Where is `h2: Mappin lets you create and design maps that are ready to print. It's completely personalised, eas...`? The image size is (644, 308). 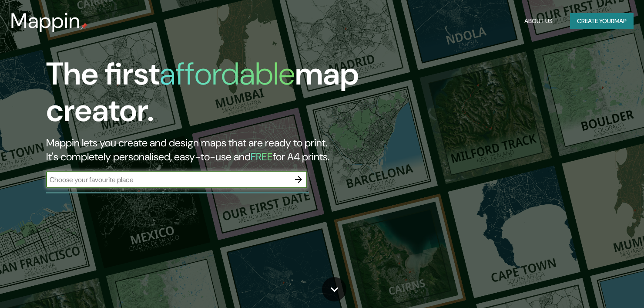 h2: Mappin lets you create and design maps that are ready to print. It's completely personalised, eas... is located at coordinates (207, 150).